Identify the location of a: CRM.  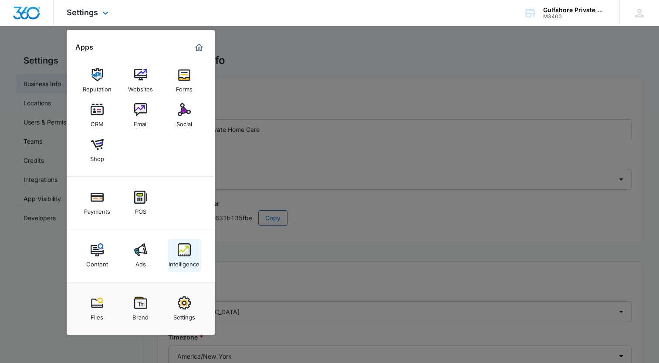
(97, 115).